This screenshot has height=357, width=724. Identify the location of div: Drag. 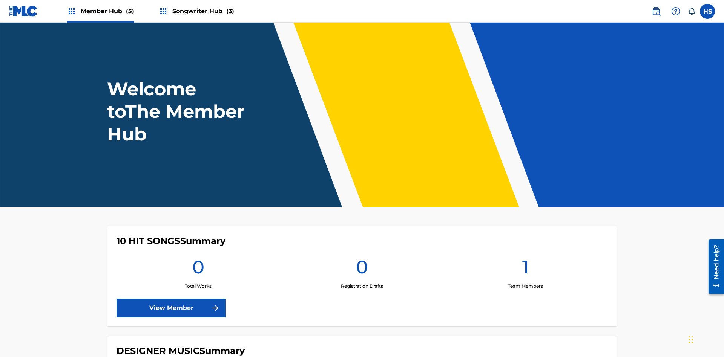
(691, 340).